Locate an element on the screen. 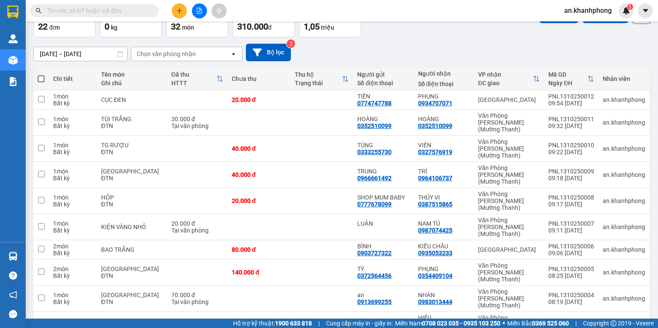  div: 80.000 đ is located at coordinates (259, 250).